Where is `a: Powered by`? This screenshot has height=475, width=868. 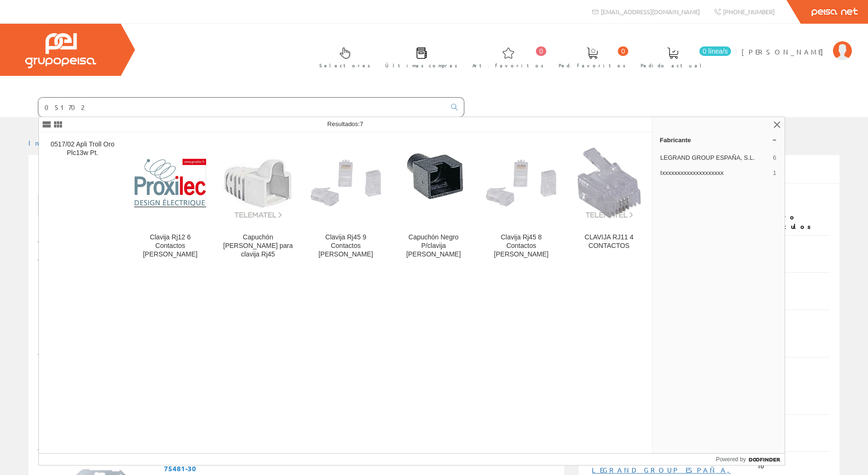
a: Powered by is located at coordinates (750, 460).